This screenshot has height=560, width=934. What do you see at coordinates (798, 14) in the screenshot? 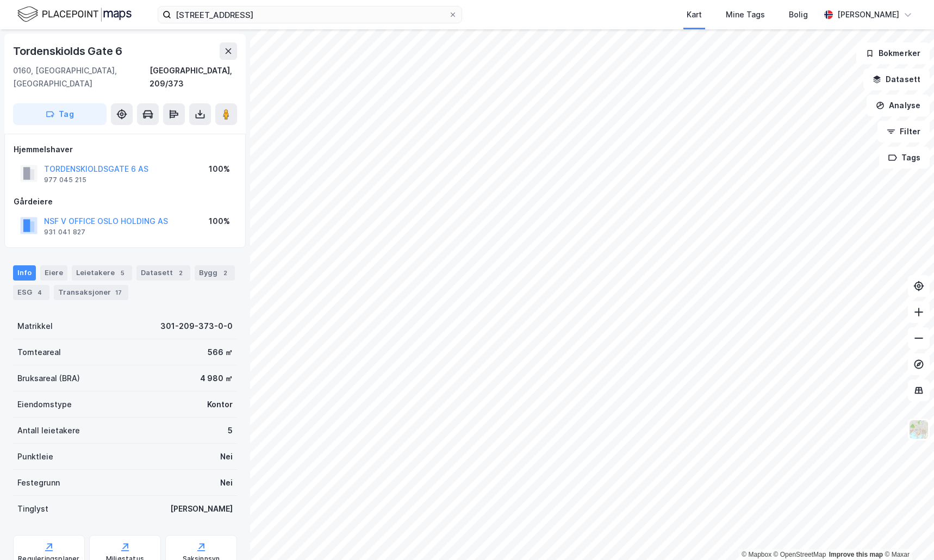
I see `div: Bolig` at bounding box center [798, 14].